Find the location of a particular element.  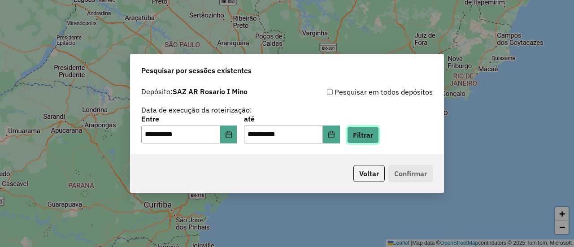

label: Entre is located at coordinates (189, 119).